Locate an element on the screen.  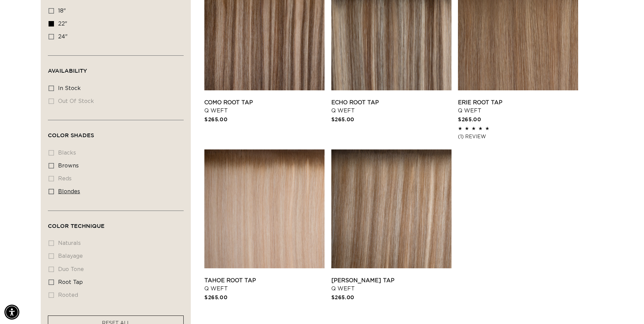
span: Color Shades is located at coordinates (71, 135).